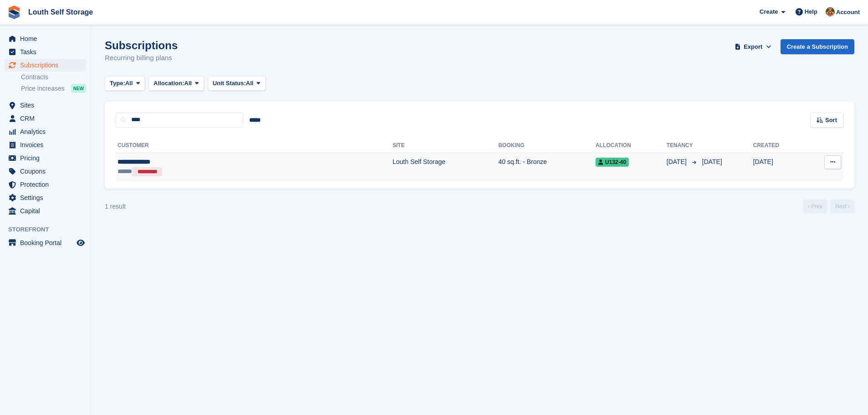 Image resolution: width=868 pixels, height=415 pixels. I want to click on span: U132-40, so click(612, 162).